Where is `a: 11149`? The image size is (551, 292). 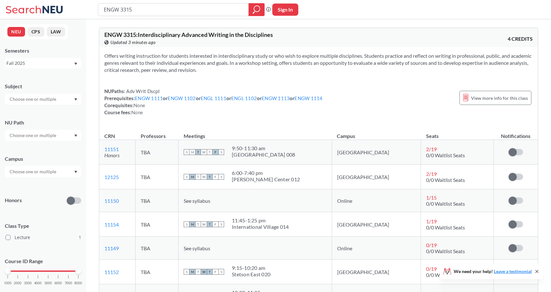
a: 11149 is located at coordinates (111, 248).